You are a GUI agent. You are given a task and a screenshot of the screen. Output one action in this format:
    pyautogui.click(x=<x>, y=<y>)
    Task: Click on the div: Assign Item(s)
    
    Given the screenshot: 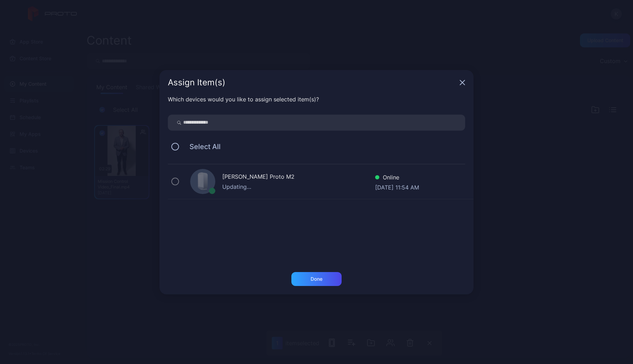 What is the action you would take?
    pyautogui.click(x=312, y=82)
    